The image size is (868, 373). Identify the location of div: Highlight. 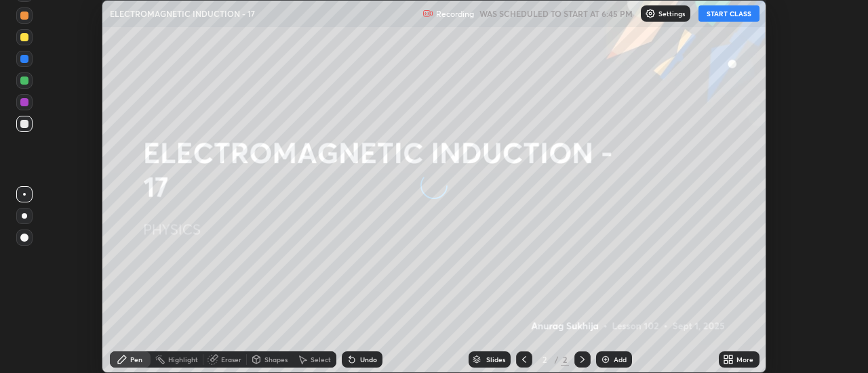
(183, 360).